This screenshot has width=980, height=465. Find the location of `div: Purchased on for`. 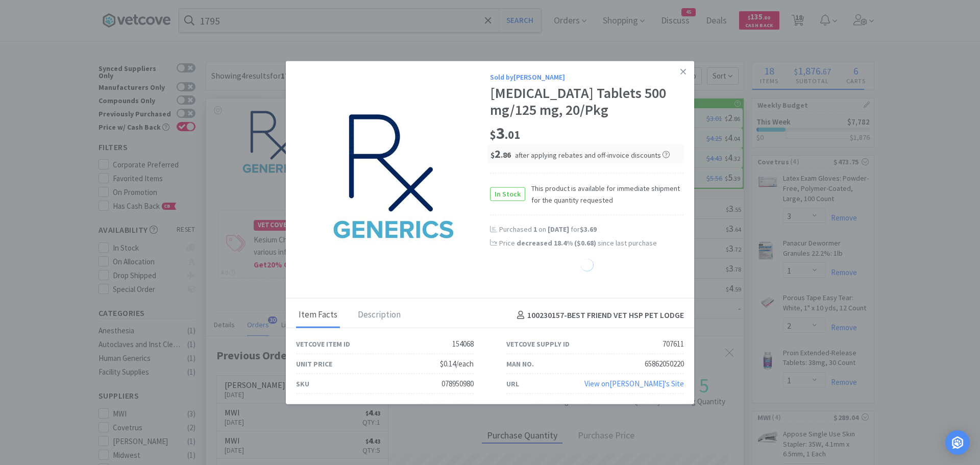

div: Purchased on for is located at coordinates (591, 230).